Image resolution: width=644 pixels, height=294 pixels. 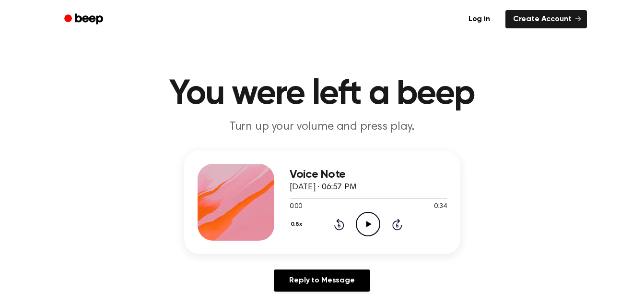 What do you see at coordinates (296, 207) in the screenshot?
I see `span: 0:00` at bounding box center [296, 207].